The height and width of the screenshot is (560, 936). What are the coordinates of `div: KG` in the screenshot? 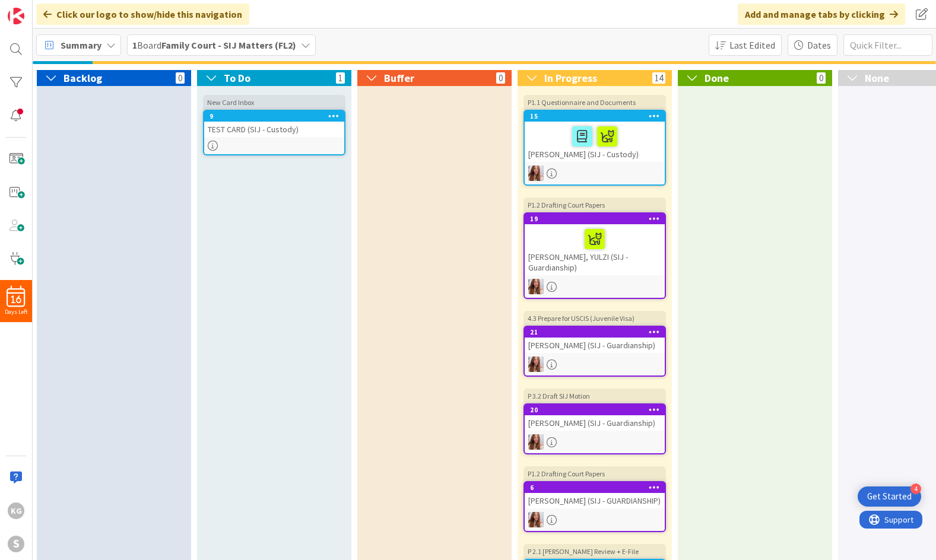 It's located at (16, 510).